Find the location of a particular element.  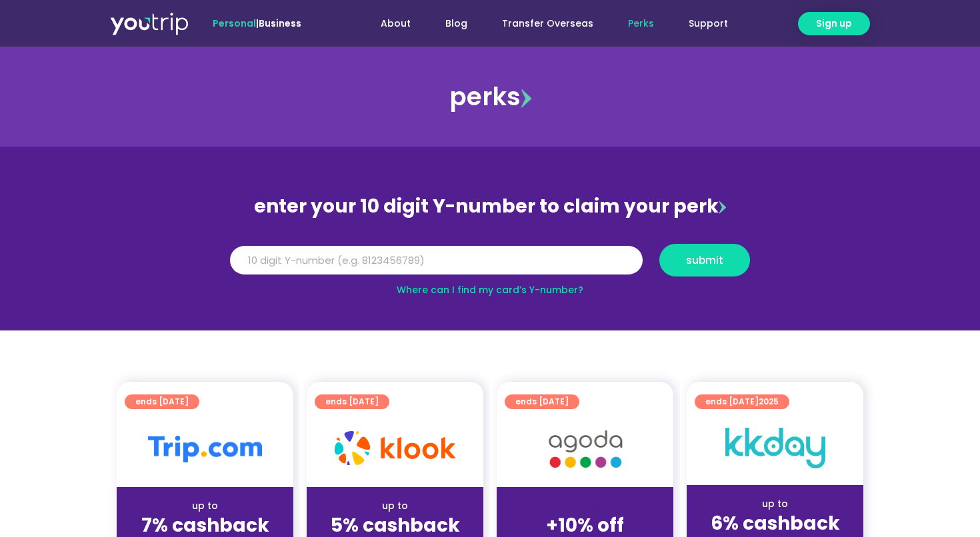

button: submit is located at coordinates (704, 260).